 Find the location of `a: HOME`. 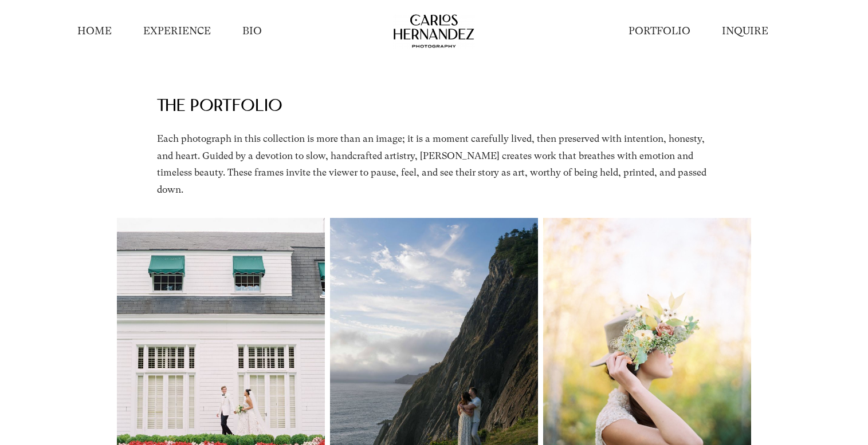

a: HOME is located at coordinates (94, 31).